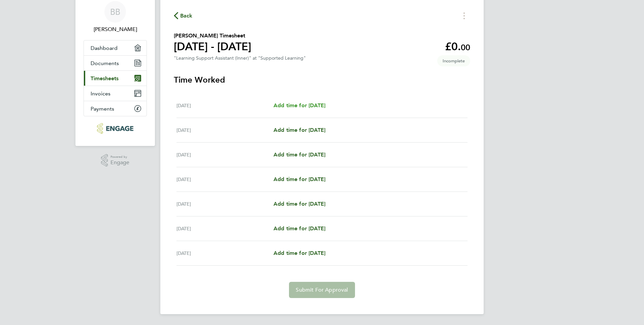 Image resolution: width=644 pixels, height=325 pixels. I want to click on a: Dashboard, so click(115, 48).